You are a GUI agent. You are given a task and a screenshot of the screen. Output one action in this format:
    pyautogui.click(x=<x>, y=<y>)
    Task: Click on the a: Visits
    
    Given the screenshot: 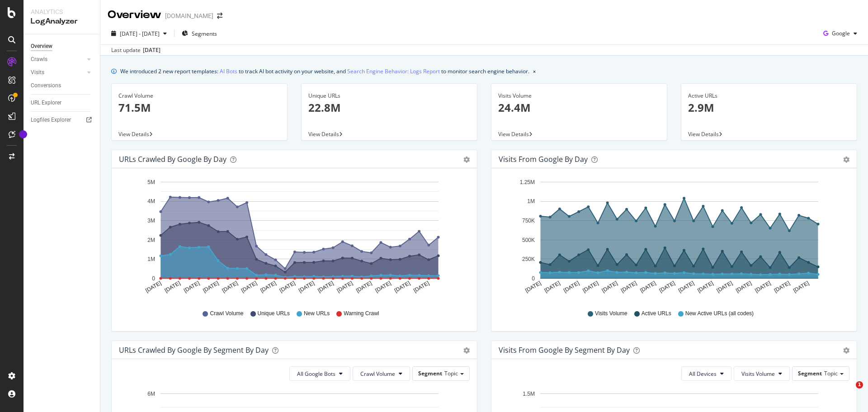 What is the action you would take?
    pyautogui.click(x=57, y=73)
    